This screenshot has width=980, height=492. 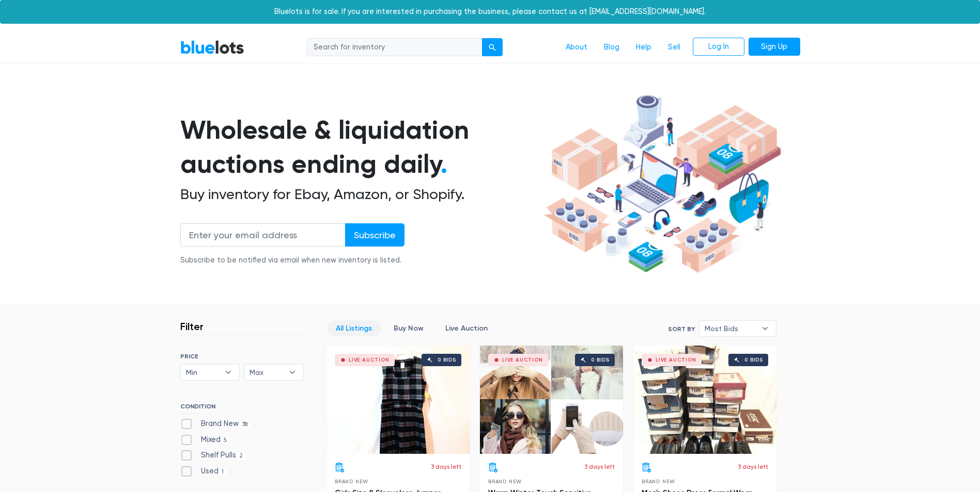 I want to click on label: Sort By, so click(x=681, y=330).